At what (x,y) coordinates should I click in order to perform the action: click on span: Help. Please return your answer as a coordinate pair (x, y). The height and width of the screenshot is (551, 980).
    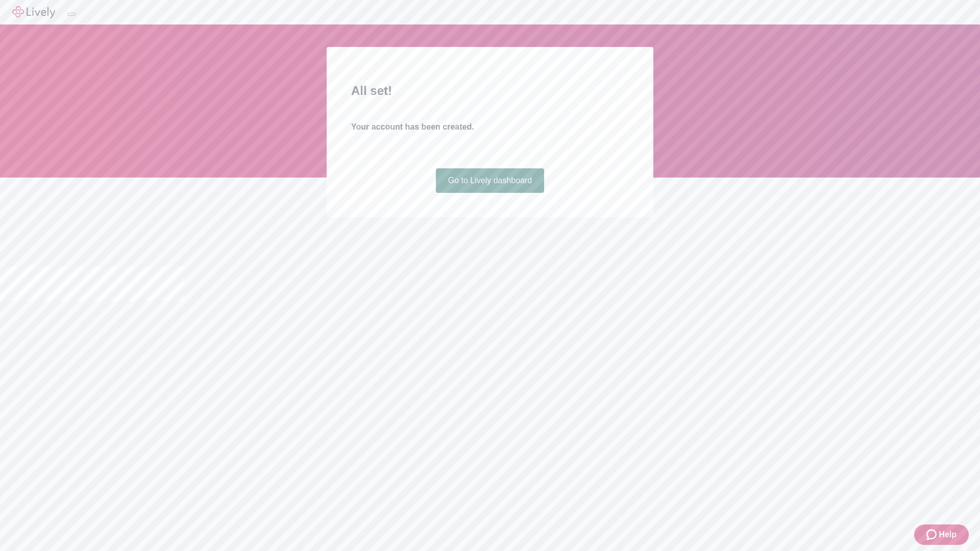
    Looking at the image, I should click on (947, 535).